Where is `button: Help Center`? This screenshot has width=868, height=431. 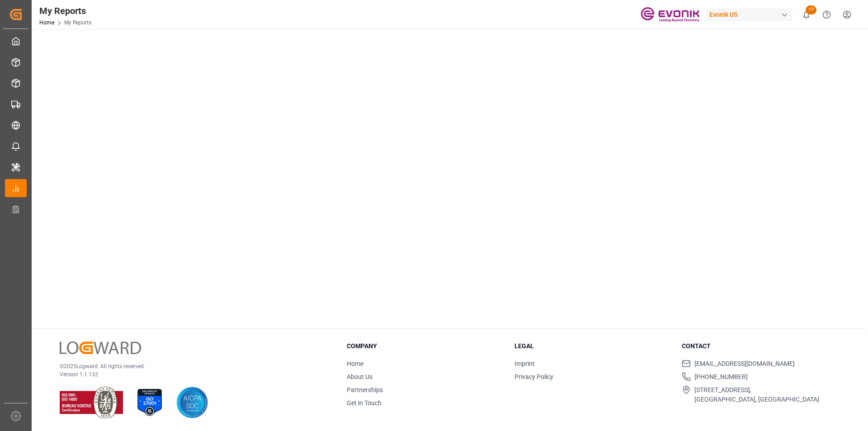 button: Help Center is located at coordinates (827, 14).